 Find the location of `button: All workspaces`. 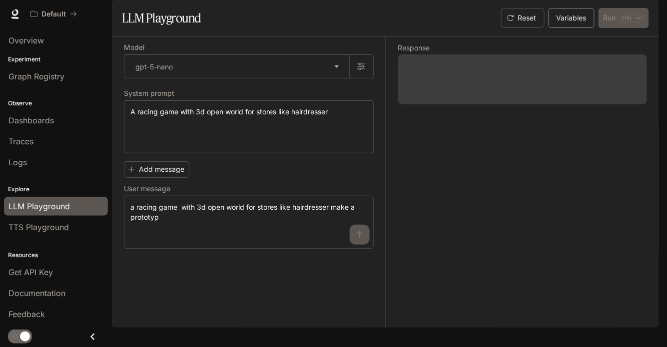

button: All workspaces is located at coordinates (53, 14).